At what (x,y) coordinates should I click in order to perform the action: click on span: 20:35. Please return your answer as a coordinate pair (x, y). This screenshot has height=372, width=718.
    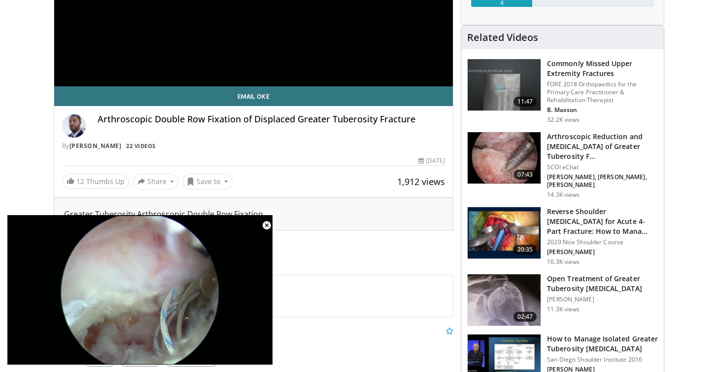
    Looking at the image, I should click on (525, 249).